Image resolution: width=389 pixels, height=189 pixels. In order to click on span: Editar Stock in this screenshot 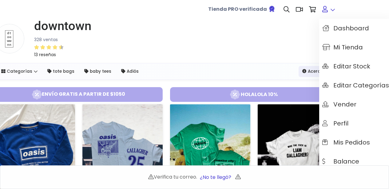, I will do `click(346, 66)`.